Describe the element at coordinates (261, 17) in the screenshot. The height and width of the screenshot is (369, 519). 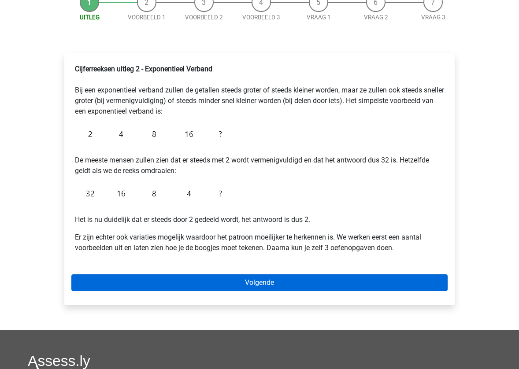
I see `a: Voorbeeld 3` at that location.